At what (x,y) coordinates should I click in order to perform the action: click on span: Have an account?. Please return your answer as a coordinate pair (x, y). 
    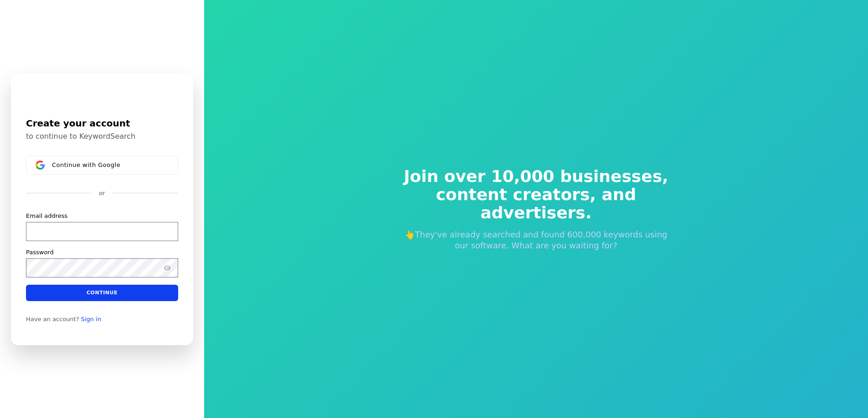
    Looking at the image, I should click on (52, 319).